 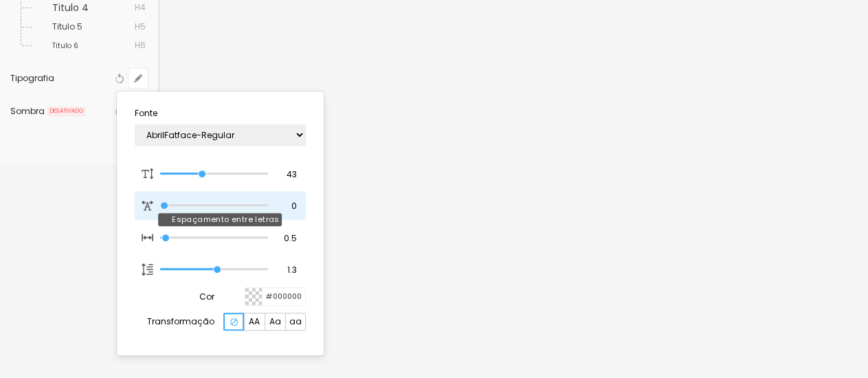 I want to click on p: Fonte, so click(x=220, y=114).